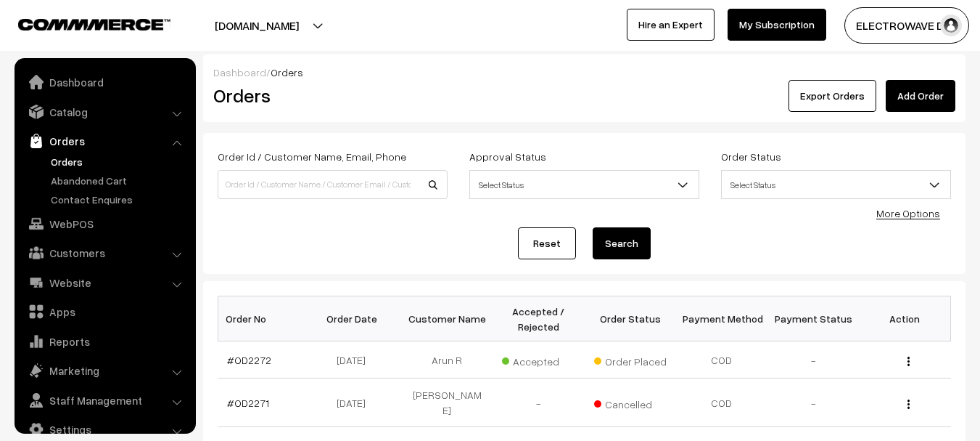 The height and width of the screenshot is (441, 980). What do you see at coordinates (105, 341) in the screenshot?
I see `a: Reports` at bounding box center [105, 341].